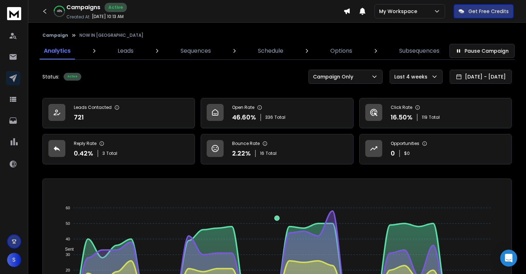  What do you see at coordinates (14, 260) in the screenshot?
I see `button: S` at bounding box center [14, 260].